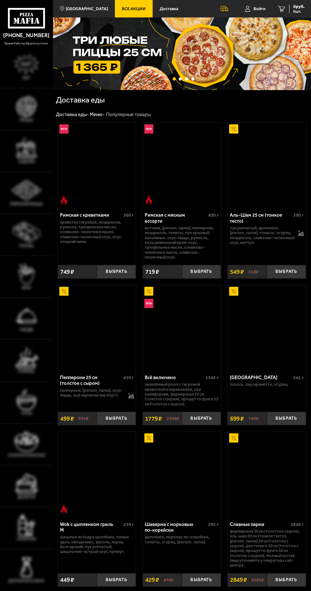  I want to click on span: 400 г, so click(213, 215).